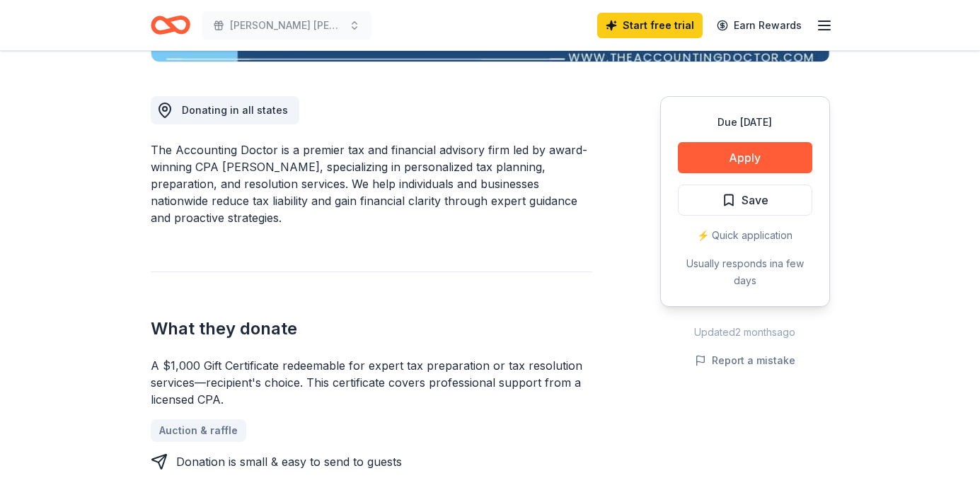 The image size is (980, 502). What do you see at coordinates (649, 26) in the screenshot?
I see `a: Start free trial` at bounding box center [649, 26].